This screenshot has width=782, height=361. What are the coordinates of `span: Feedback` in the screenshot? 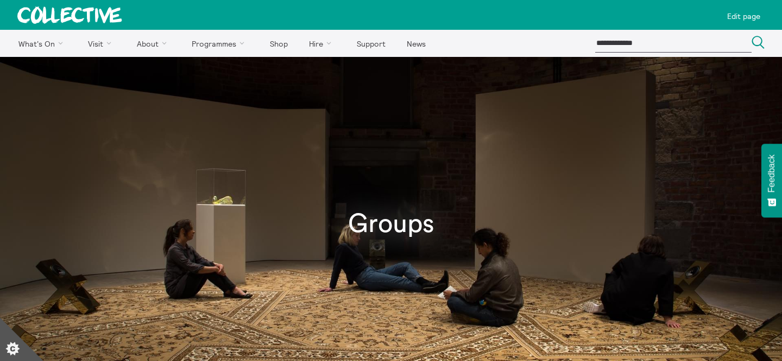 It's located at (771, 174).